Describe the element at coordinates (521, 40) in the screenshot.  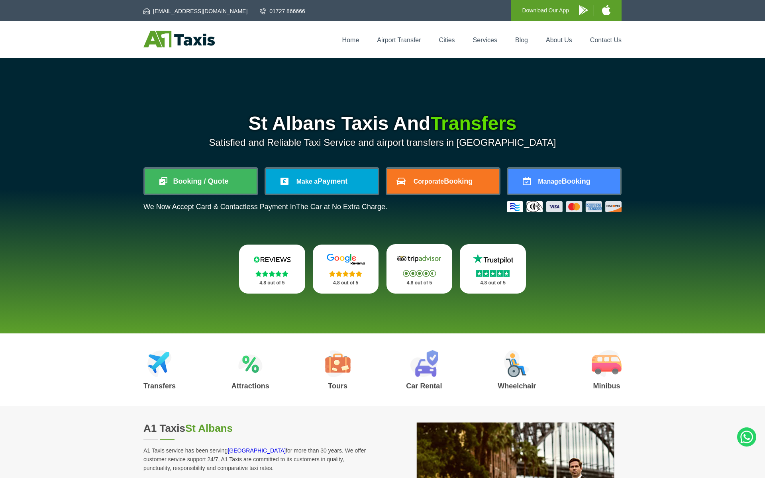
I see `a: Blog` at that location.